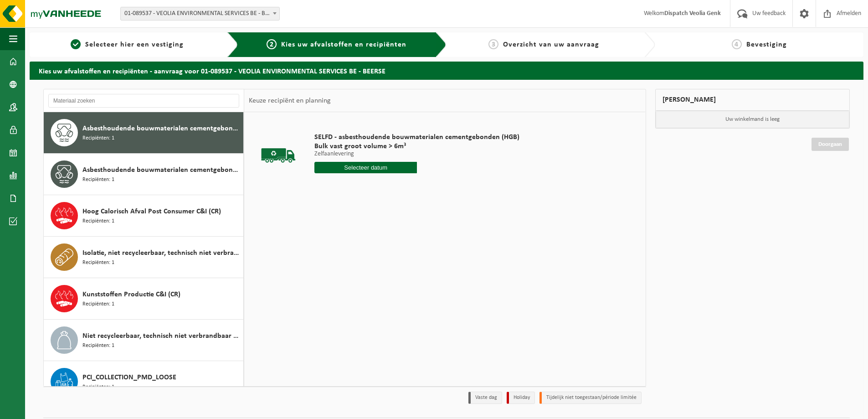 This screenshot has height=419, width=868. What do you see at coordinates (162, 170) in the screenshot?
I see `span: Asbesthoudende bouwmaterialen cementgebonden met isolatie(hechtgebonden)` at bounding box center [162, 170].